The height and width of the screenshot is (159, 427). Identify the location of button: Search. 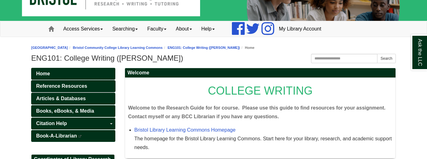
(387, 59).